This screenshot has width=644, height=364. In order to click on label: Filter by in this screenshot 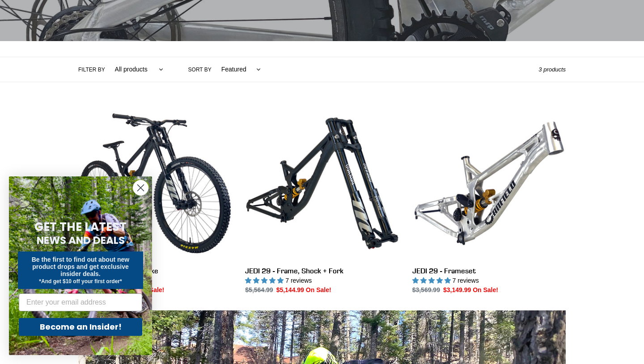, I will do `click(91, 70)`.